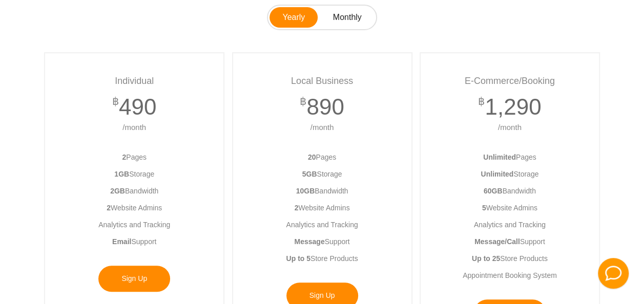 This screenshot has width=644, height=304. What do you see at coordinates (134, 113) in the screenshot?
I see `span: 490` at bounding box center [134, 113].